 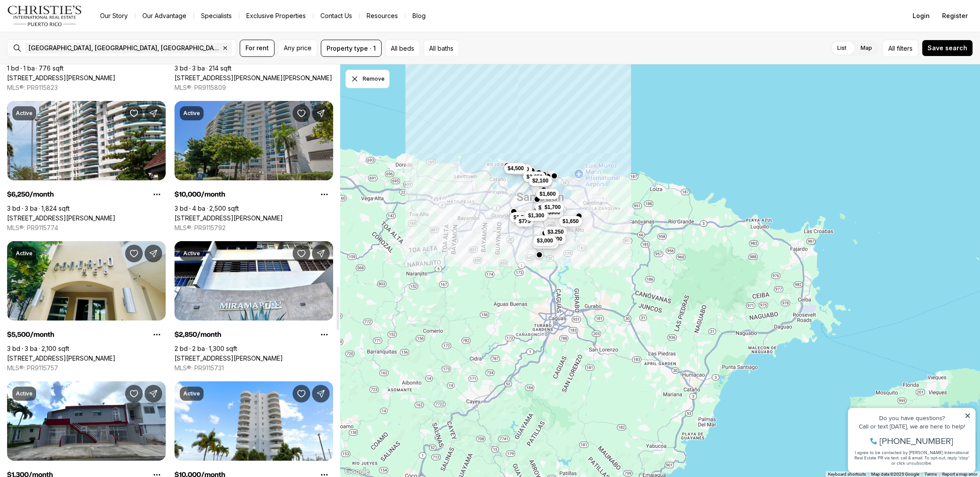 What do you see at coordinates (548, 193) in the screenshot?
I see `button: $1,600` at bounding box center [548, 193].